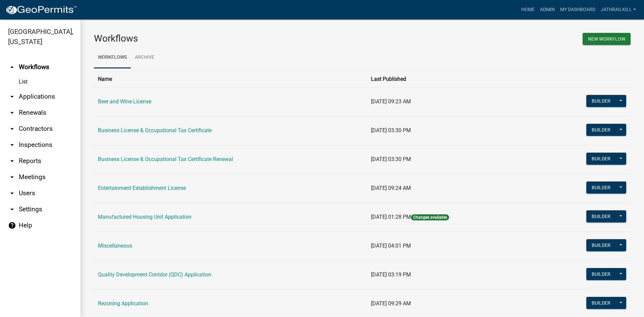 The height and width of the screenshot is (317, 644). What do you see at coordinates (606, 39) in the screenshot?
I see `button: New Workflow` at bounding box center [606, 39].